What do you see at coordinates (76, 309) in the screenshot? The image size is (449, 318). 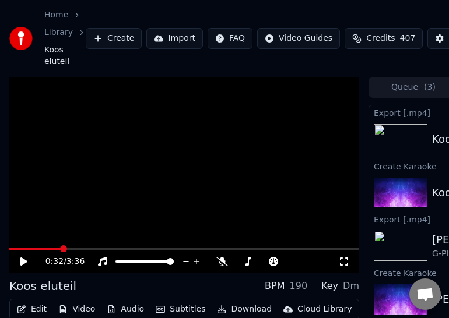 I see `button: Video` at bounding box center [76, 309].